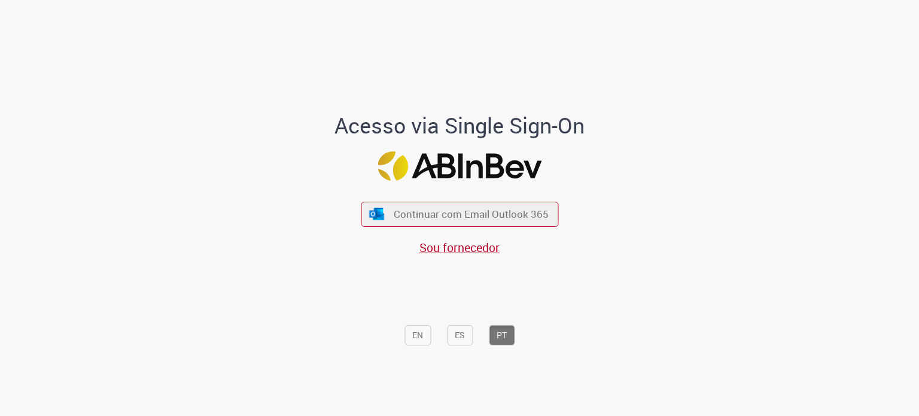  I want to click on span: Continuar com Email Outlook 365, so click(471, 214).